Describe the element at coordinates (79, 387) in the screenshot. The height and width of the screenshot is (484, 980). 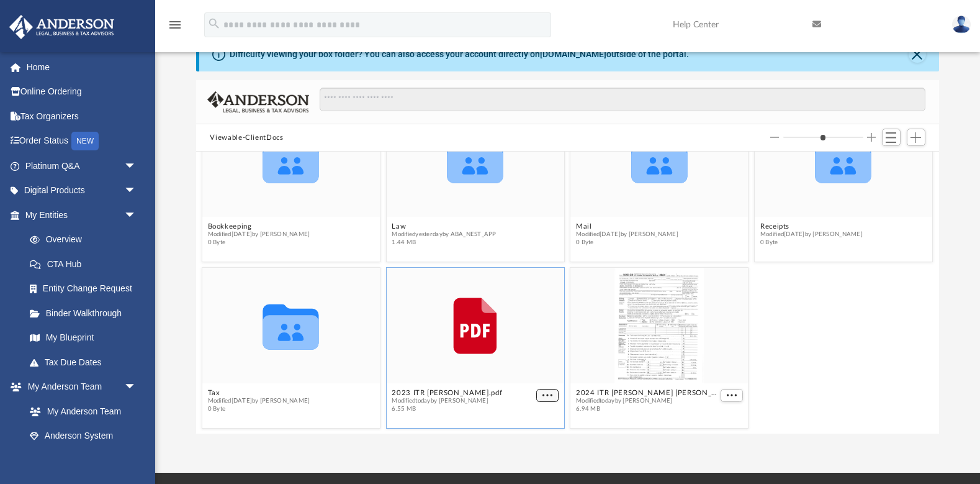
I see `a: My Anderson Teamarrow_drop_down` at that location.